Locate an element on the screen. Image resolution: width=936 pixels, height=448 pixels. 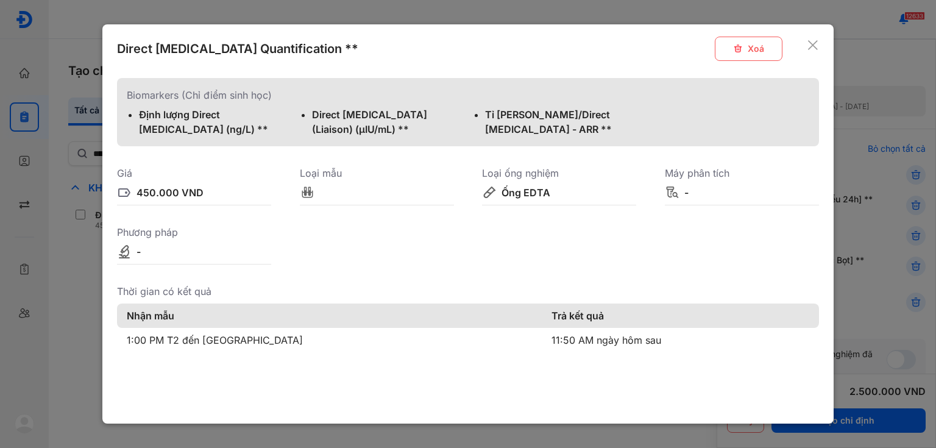
td: 11:50 AM ngày hôm sau is located at coordinates (680, 340).